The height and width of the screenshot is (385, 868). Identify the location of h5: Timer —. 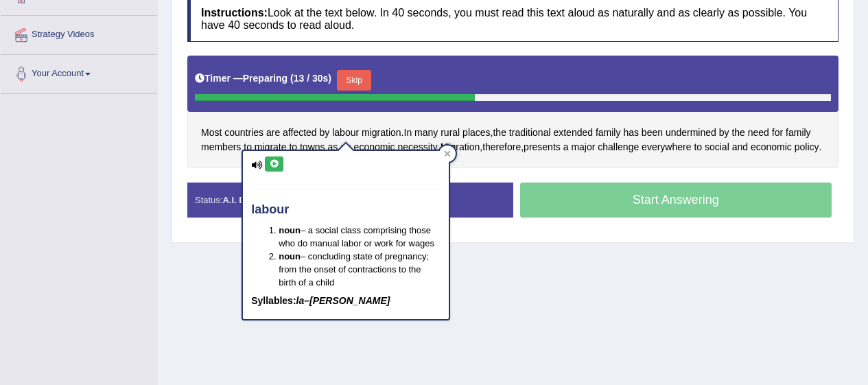
(263, 78).